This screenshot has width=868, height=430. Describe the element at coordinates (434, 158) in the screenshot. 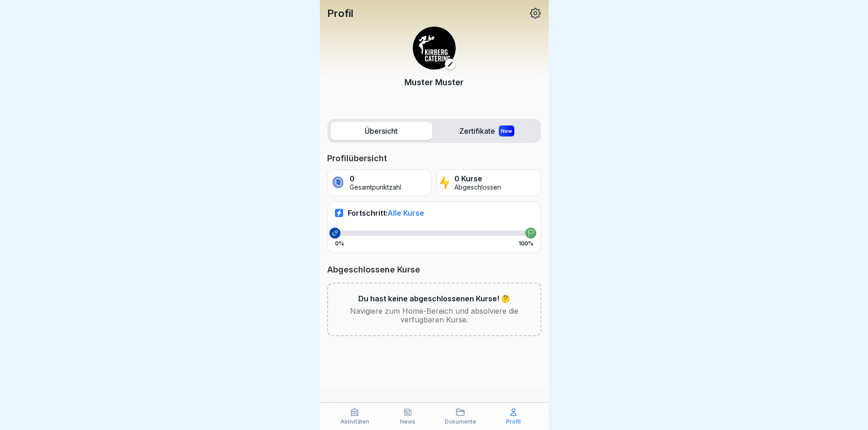

I see `p: Profilübersicht` at that location.